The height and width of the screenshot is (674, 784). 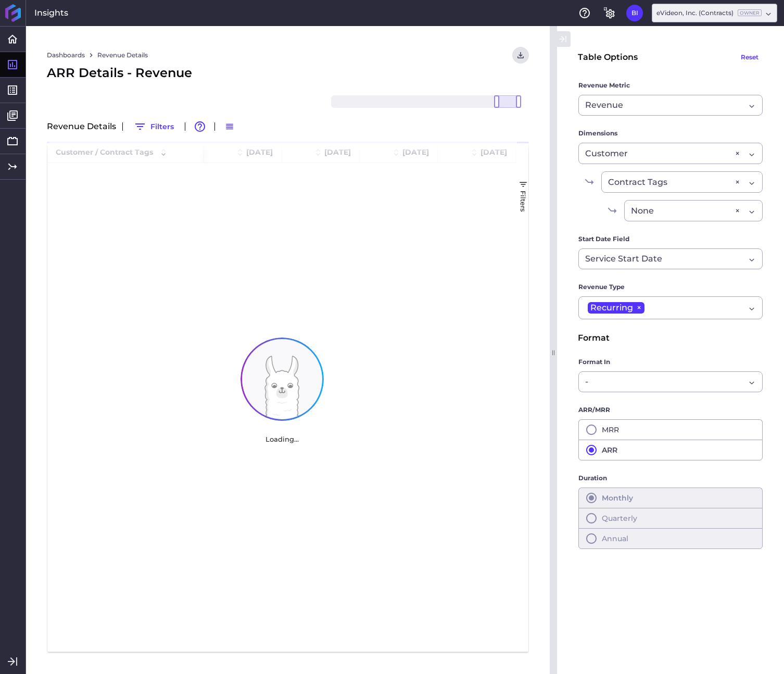 I want to click on button: MRR, so click(x=670, y=430).